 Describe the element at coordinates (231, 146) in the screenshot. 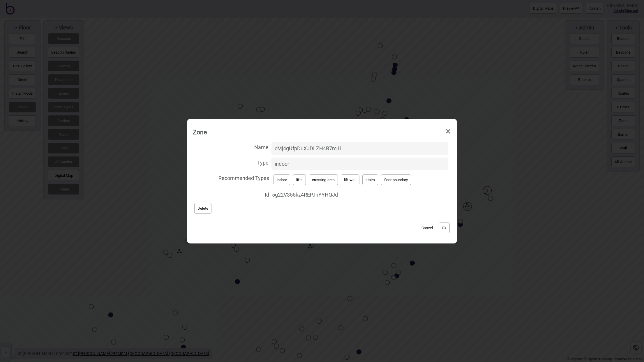

I see `span: Name` at that location.